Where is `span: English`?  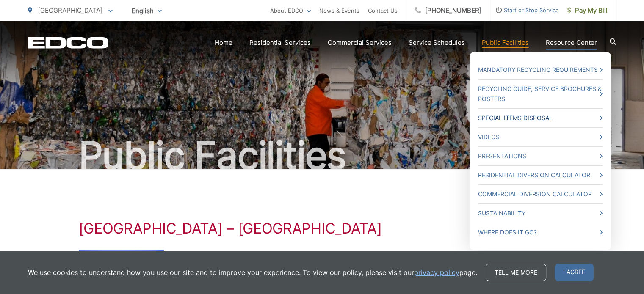 span: English is located at coordinates (146, 10).